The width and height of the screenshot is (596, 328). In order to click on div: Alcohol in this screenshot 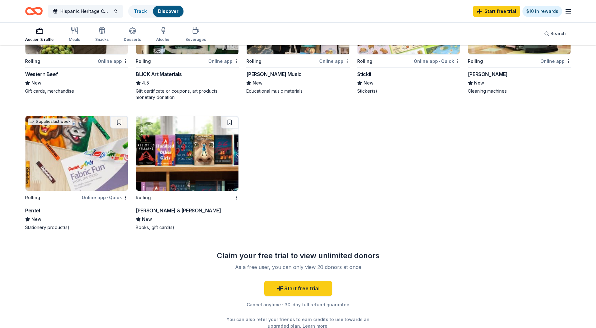, I will do `click(163, 40)`.